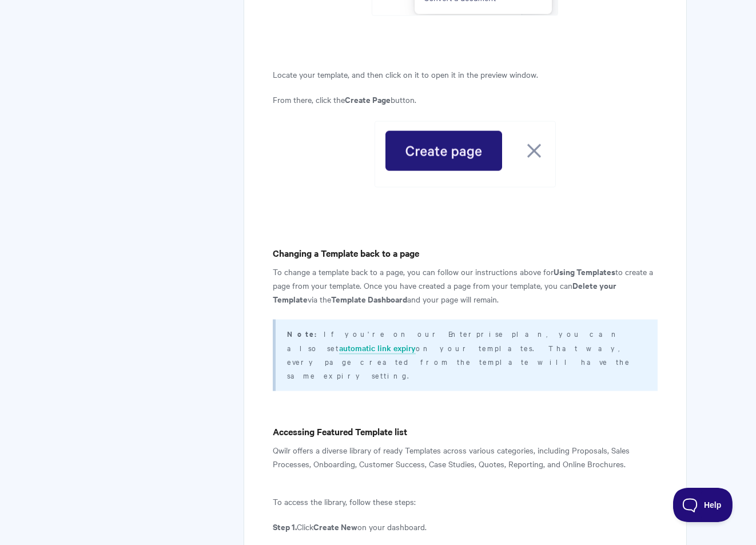  What do you see at coordinates (465, 431) in the screenshot?
I see `h4: Accessing Featured Template list` at bounding box center [465, 431].